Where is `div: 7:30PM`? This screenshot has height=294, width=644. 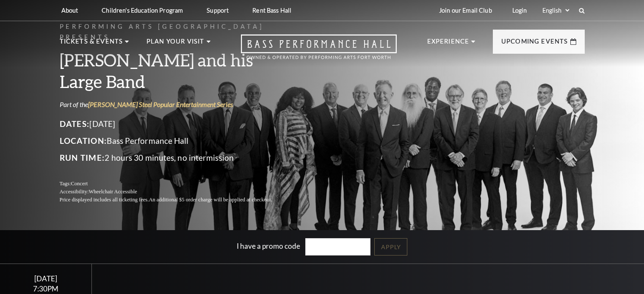
div: 7:30PM is located at coordinates (46, 288).